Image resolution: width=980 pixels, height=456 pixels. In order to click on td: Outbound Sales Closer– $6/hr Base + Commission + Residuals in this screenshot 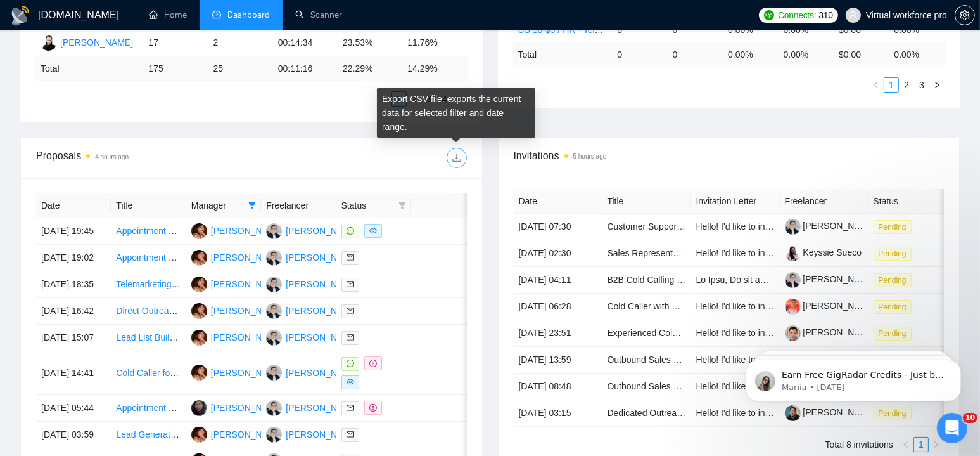, I will do `click(647, 360)`.